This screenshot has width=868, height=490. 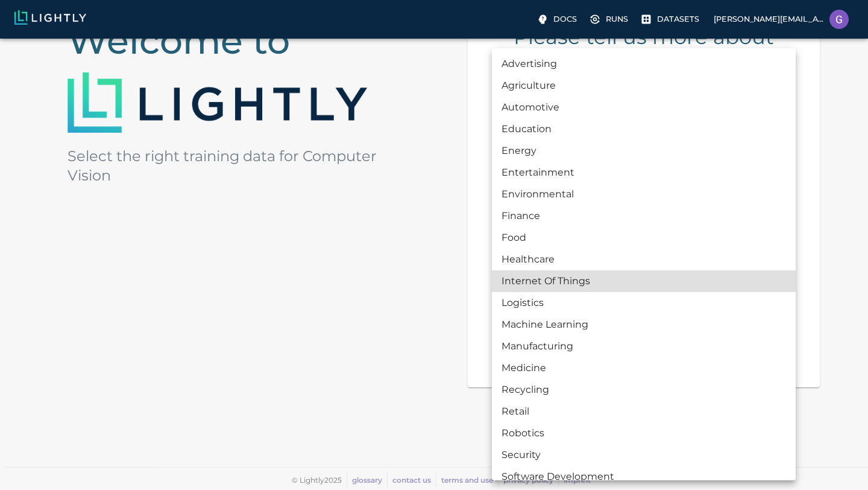 I want to click on li: Food, so click(x=644, y=238).